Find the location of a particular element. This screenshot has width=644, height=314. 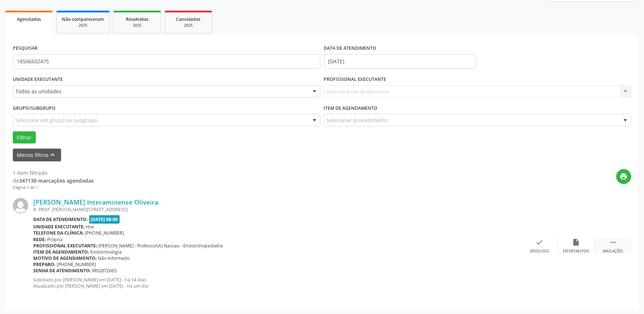

img: img is located at coordinates (21, 206).